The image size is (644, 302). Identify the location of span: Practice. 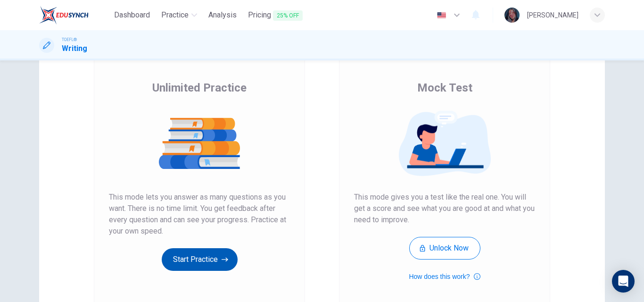
(175, 15).